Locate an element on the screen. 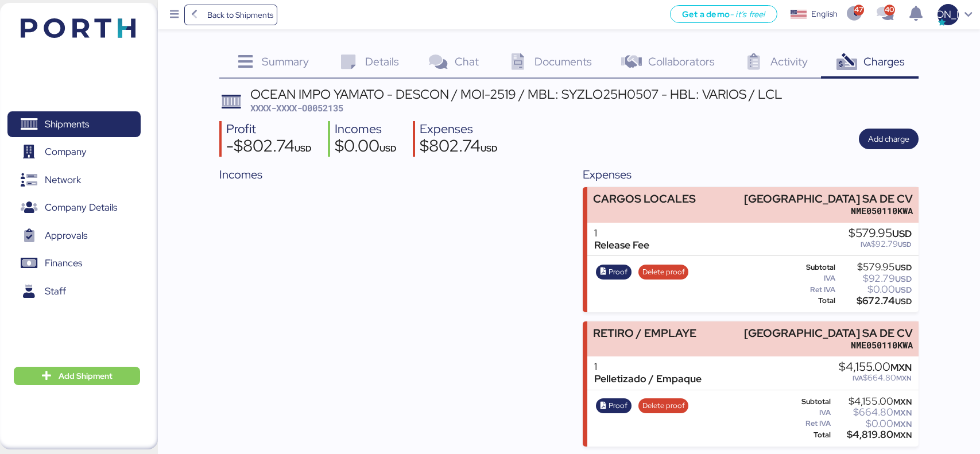  span: Company Details is located at coordinates (81, 207).